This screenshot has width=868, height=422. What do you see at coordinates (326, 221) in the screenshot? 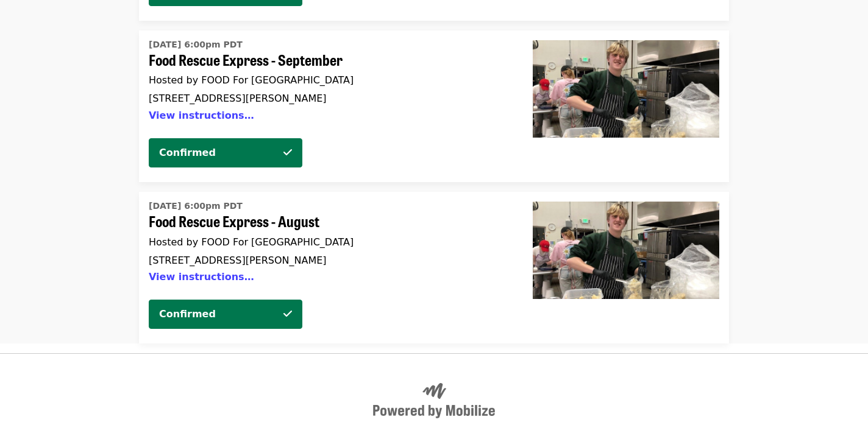
I see `span: Food Rescue Express - August` at bounding box center [326, 221].